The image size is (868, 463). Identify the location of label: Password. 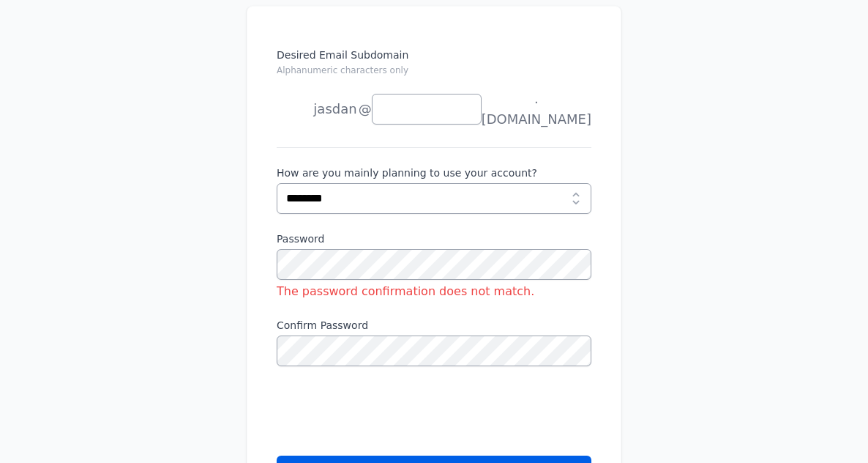
(434, 239).